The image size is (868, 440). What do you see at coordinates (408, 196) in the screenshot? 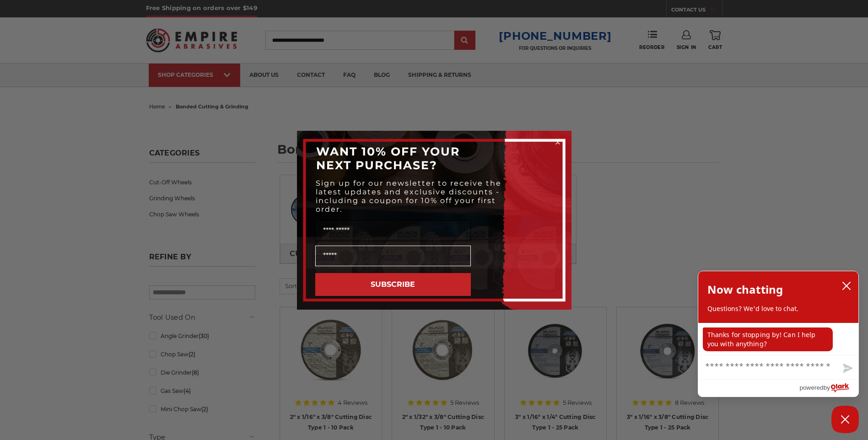
I see `span: Sign up for our newsletter to receive the latest updates and exclusive discounts - including a co...` at bounding box center [408, 196].